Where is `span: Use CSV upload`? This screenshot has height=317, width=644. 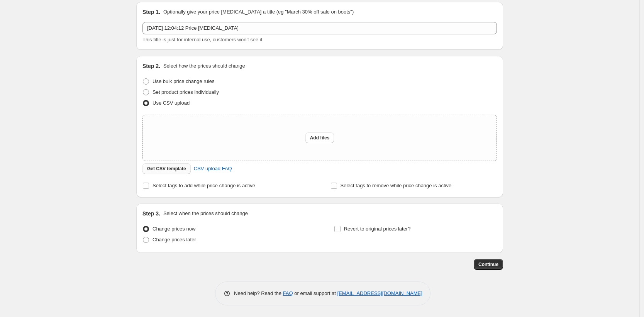
span: Use CSV upload is located at coordinates (171, 103).